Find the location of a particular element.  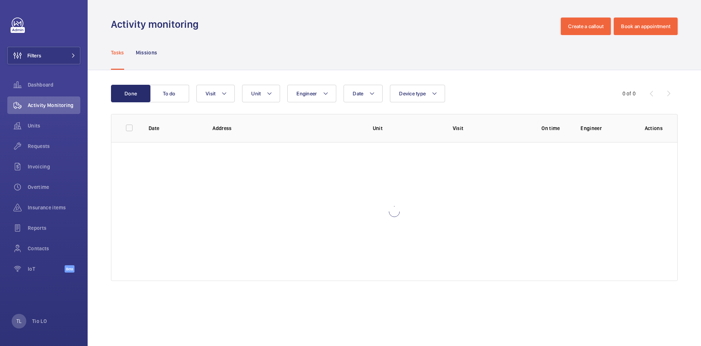

button: Engineer is located at coordinates (312, 93).